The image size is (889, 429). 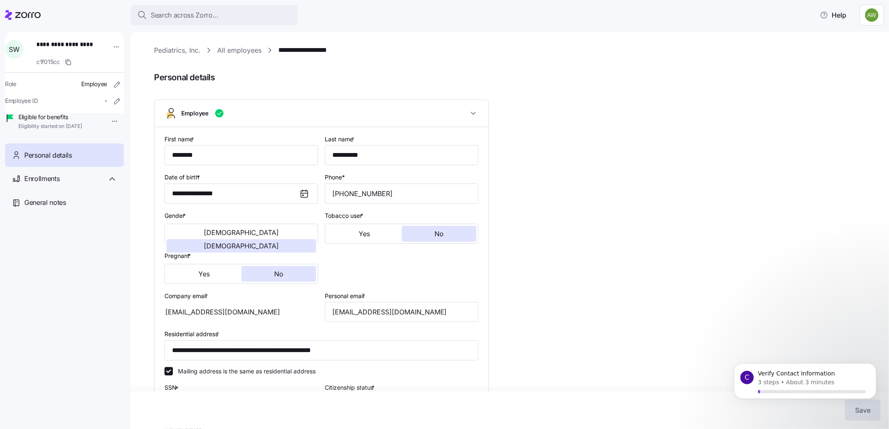 I want to click on label: Personal email, so click(x=346, y=296).